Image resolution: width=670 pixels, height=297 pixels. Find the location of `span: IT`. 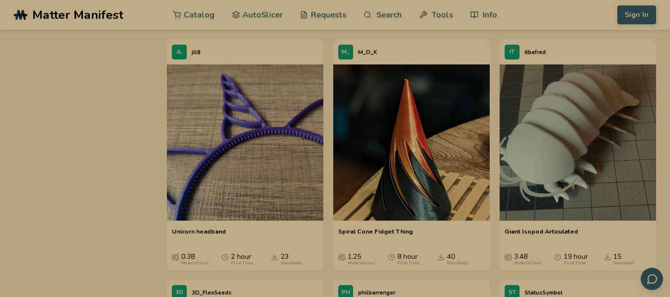

span: IT is located at coordinates (512, 52).